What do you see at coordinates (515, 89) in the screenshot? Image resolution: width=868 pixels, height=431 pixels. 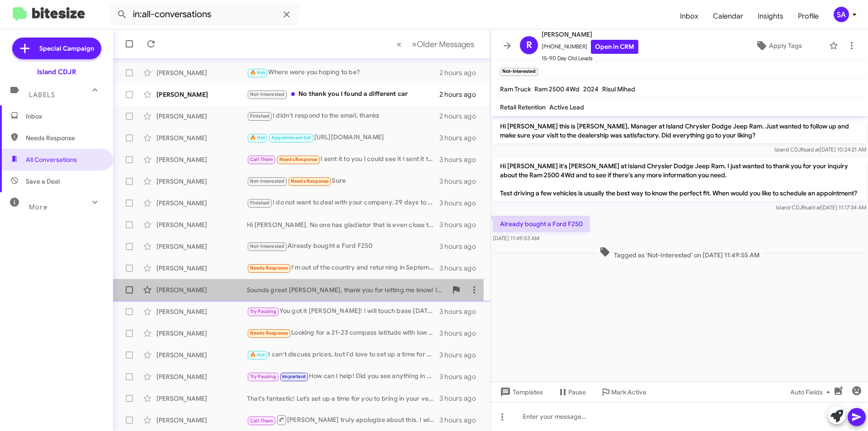 I see `span: Ram Truck` at bounding box center [515, 89].